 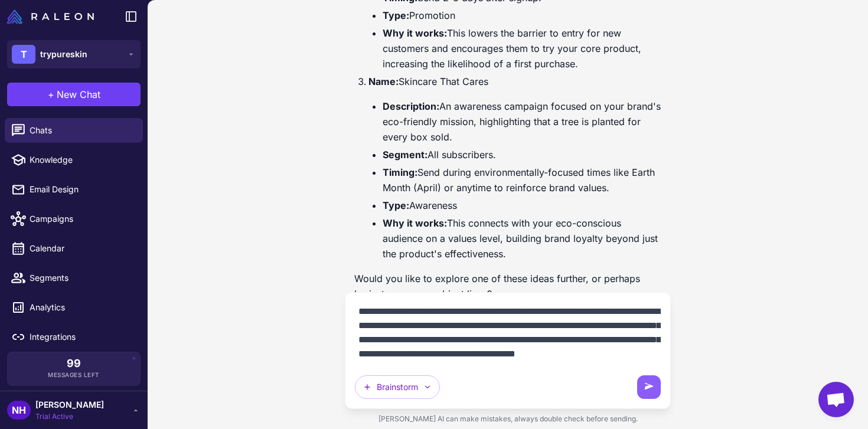 I want to click on button: +New Chat, so click(x=74, y=94).